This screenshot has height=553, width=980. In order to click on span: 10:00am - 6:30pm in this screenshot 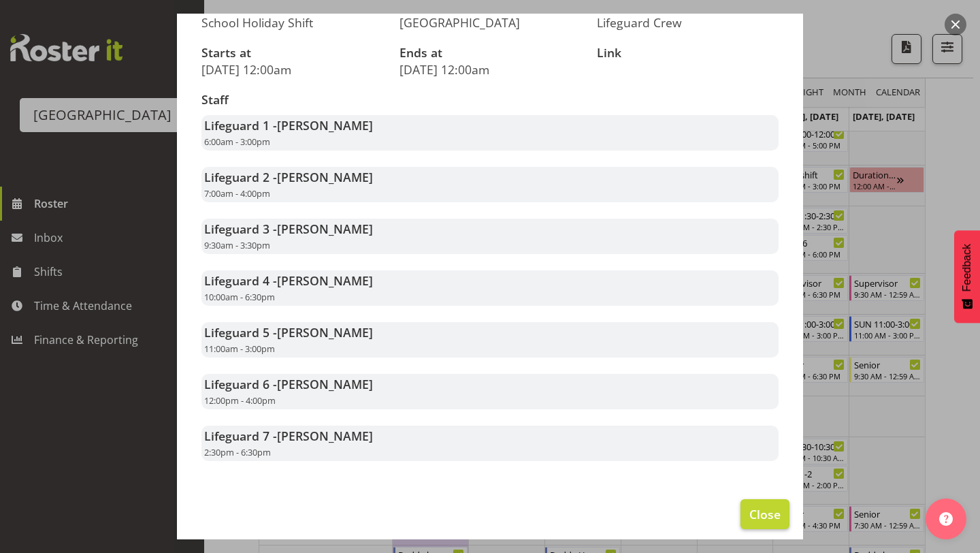, I will do `click(239, 297)`.